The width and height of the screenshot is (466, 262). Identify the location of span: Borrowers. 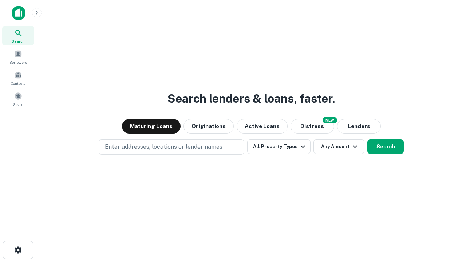
(18, 62).